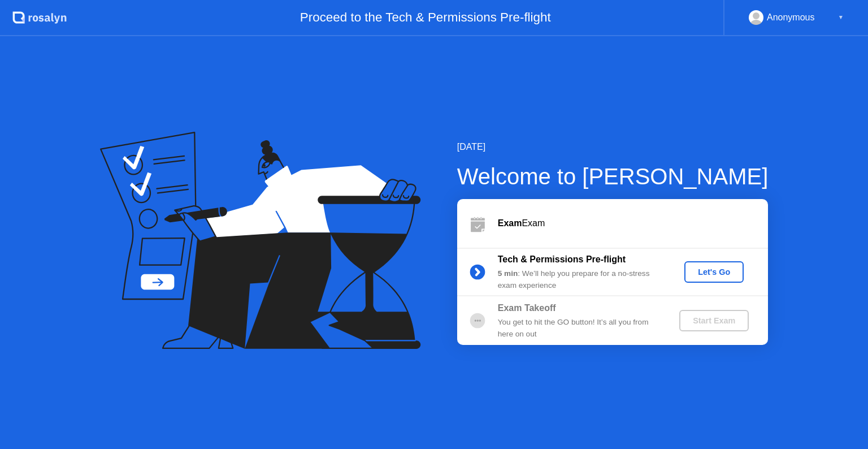 The height and width of the screenshot is (449, 868). What do you see at coordinates (579, 328) in the screenshot?
I see `div: You get to hit the GO button! It’s all you from here on out` at bounding box center [579, 328].